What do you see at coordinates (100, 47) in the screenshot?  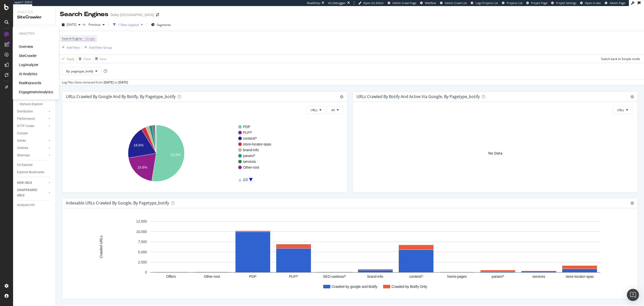 I see `div: Add Filter Group` at bounding box center [100, 47].